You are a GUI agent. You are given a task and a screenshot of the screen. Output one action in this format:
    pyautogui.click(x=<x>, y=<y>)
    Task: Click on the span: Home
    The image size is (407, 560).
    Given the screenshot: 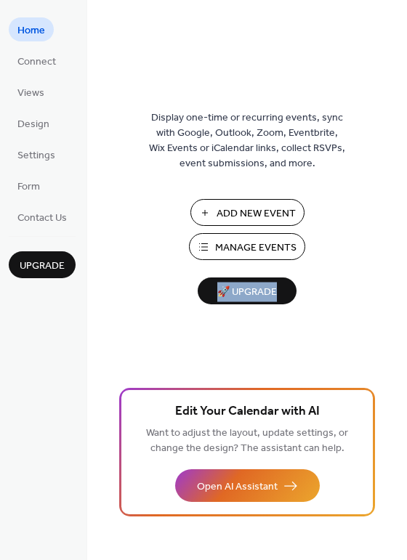 What is the action you would take?
    pyautogui.click(x=31, y=31)
    